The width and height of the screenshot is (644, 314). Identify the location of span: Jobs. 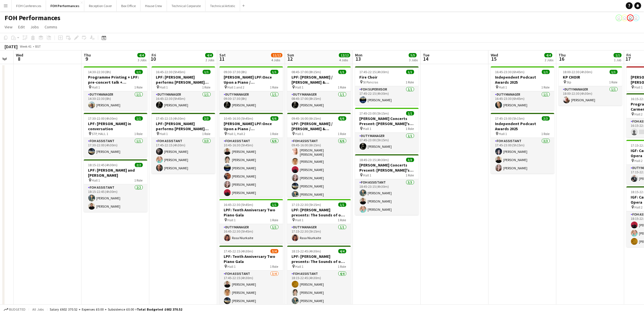
(35, 27).